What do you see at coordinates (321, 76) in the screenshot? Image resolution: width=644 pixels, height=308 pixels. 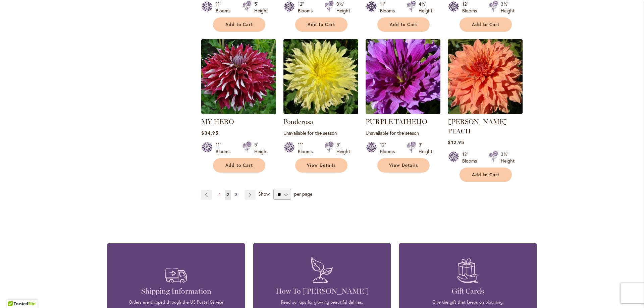 I see `img: Ponderosa` at bounding box center [321, 76].